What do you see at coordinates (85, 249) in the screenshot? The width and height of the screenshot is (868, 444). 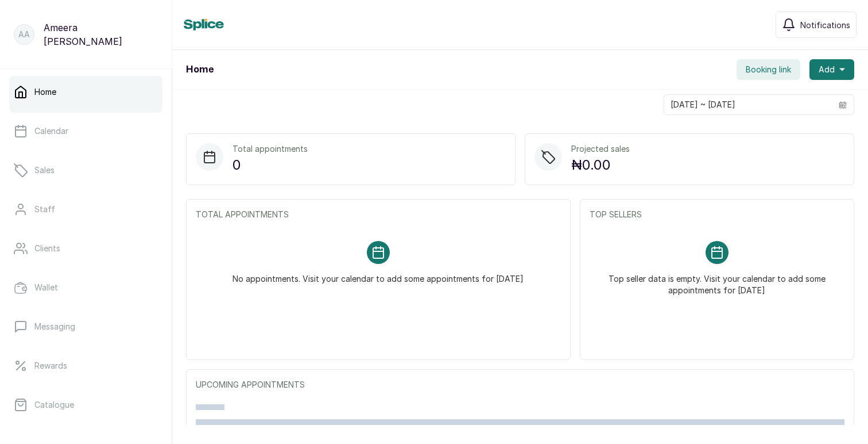 I see `a: Clients` at bounding box center [85, 249].